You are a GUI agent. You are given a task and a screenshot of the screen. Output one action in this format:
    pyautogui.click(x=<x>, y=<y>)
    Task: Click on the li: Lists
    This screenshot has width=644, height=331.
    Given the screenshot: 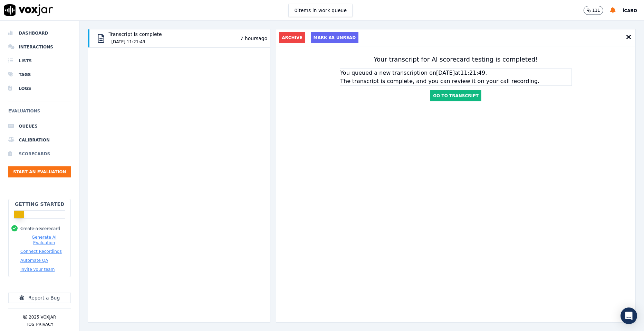 What is the action you would take?
    pyautogui.click(x=40, y=61)
    